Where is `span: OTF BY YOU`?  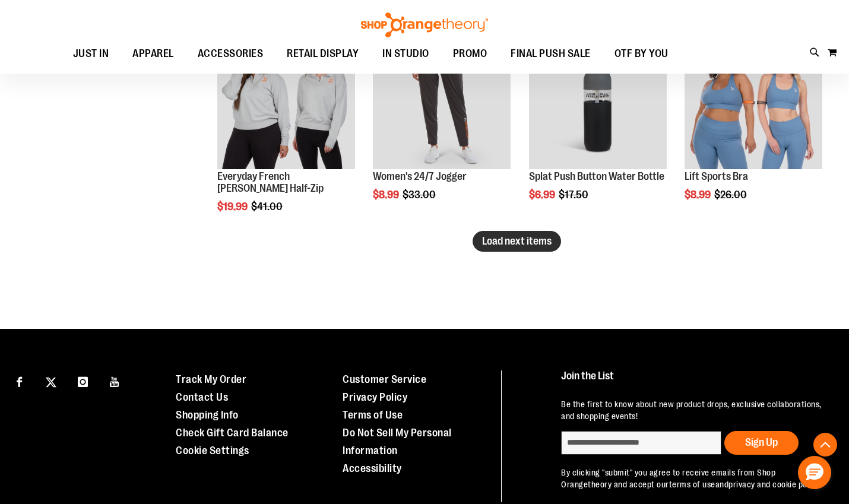
span: OTF BY YOU is located at coordinates (641, 53).